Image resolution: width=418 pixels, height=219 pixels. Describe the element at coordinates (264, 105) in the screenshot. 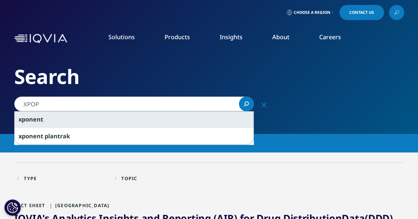

I see `div: Clear` at that location.